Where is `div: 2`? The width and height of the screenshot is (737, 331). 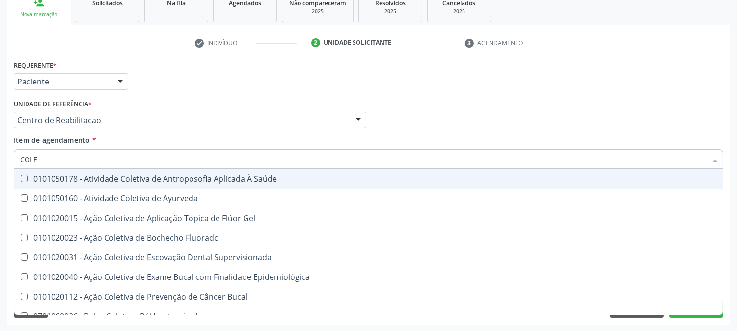 div: 2 is located at coordinates (316, 43).